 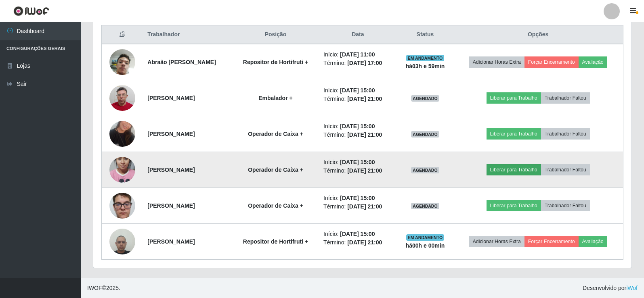 What do you see at coordinates (104, 288) in the screenshot?
I see `span: © 2025 .` at bounding box center [104, 288].